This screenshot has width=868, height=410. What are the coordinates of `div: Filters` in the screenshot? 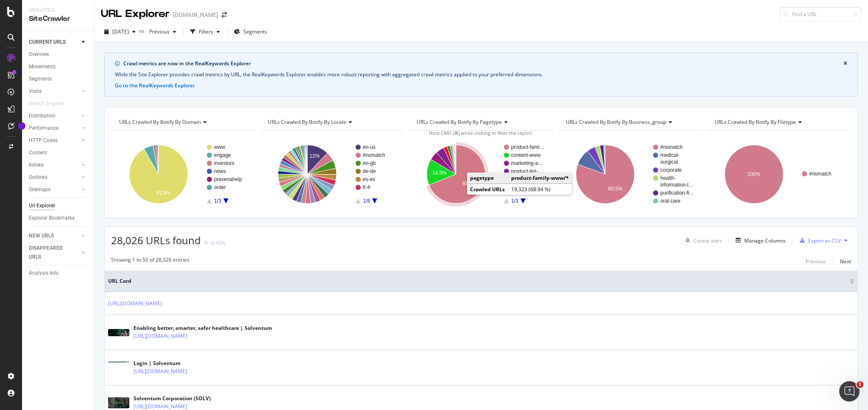 It's located at (206, 32).